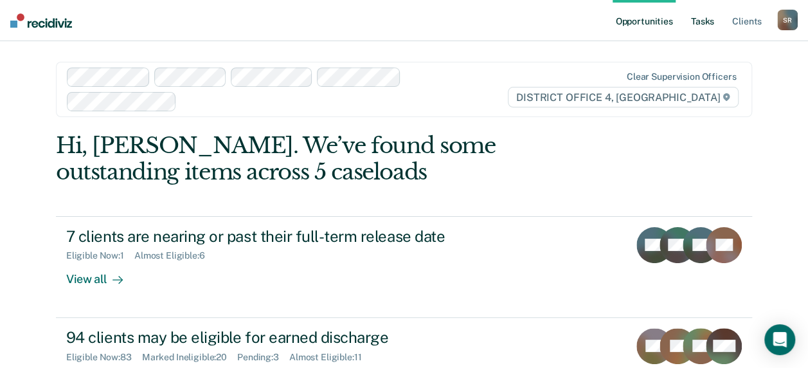  What do you see at coordinates (104, 357) in the screenshot?
I see `div: Eligible Now : 83` at bounding box center [104, 357].